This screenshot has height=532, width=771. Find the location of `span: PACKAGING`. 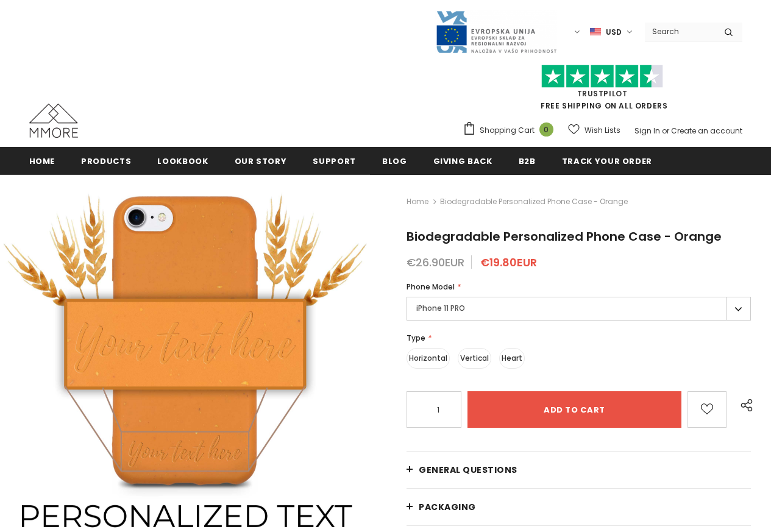

span: PACKAGING is located at coordinates (448, 507).